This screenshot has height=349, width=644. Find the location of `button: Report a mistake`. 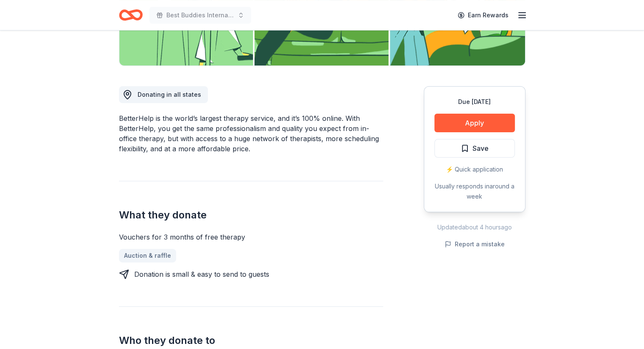

button: Report a mistake is located at coordinates (475, 244).